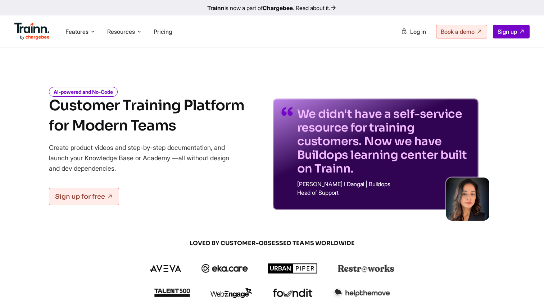  Describe the element at coordinates (287, 111) in the screenshot. I see `img: quotes-purple.41a7099.svg` at that location.